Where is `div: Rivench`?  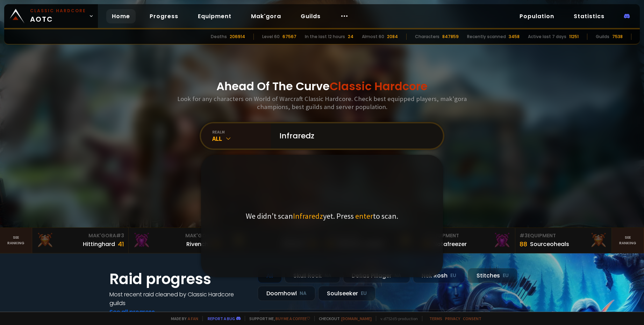
div: Rivench is located at coordinates (197, 244).